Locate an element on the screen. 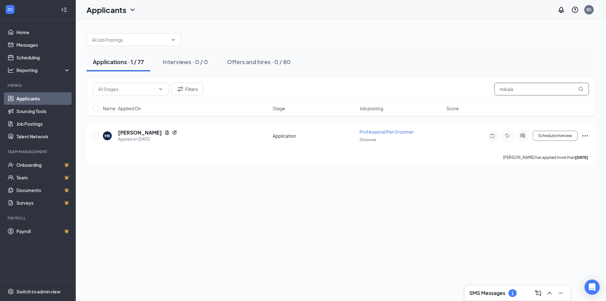 This screenshot has height=301, width=606. button: Minimize is located at coordinates (561, 293).